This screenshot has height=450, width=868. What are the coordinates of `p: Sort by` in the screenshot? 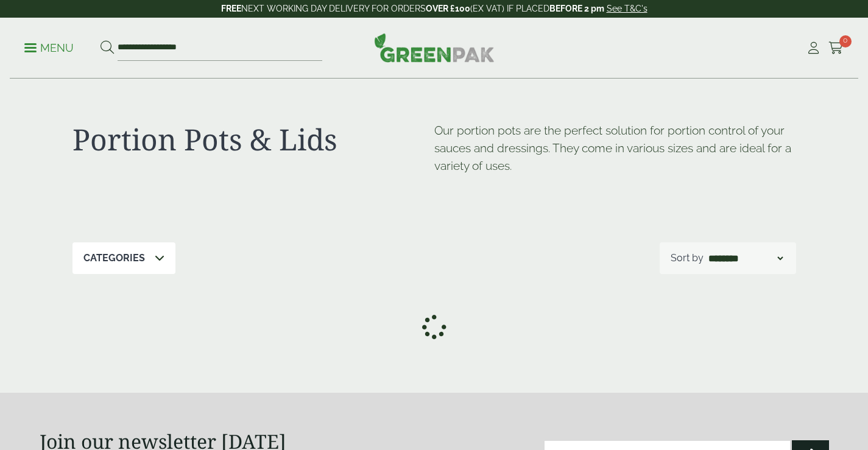 It's located at (688, 258).